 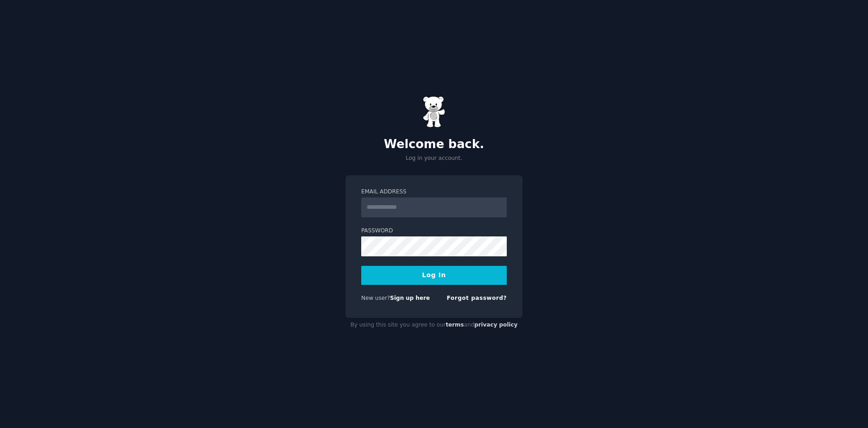 What do you see at coordinates (434, 275) in the screenshot?
I see `button: Log In` at bounding box center [434, 275].